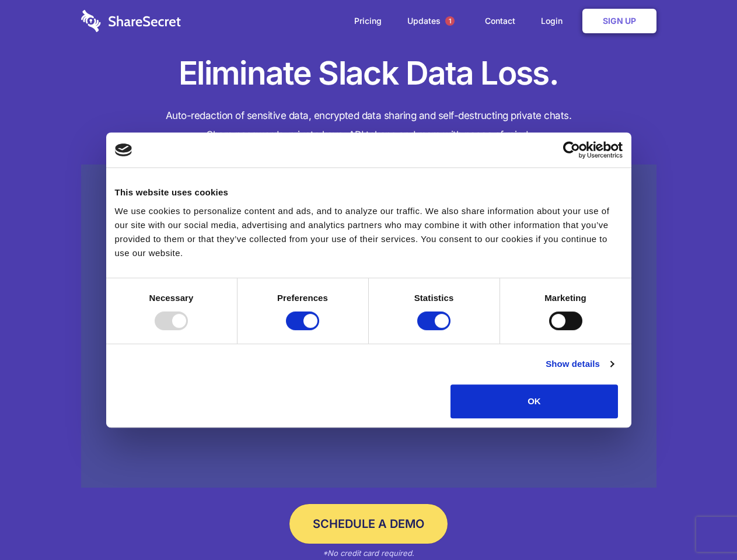 This screenshot has height=560, width=737. What do you see at coordinates (368, 193) in the screenshot?
I see `div: This website uses cookies` at bounding box center [368, 193].